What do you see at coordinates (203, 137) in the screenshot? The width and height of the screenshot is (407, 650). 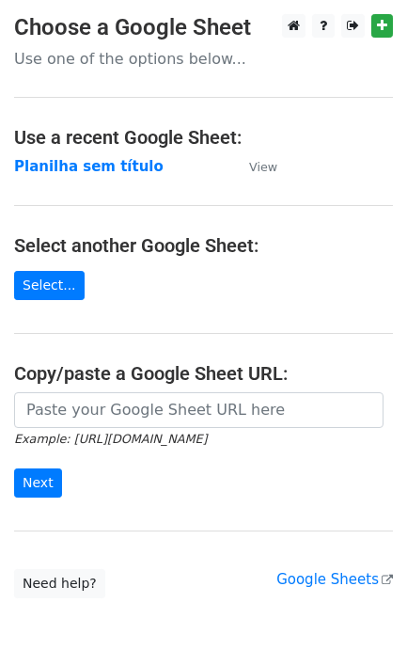 I see `h4: Use a recent Google Sheet:` at bounding box center [203, 137].